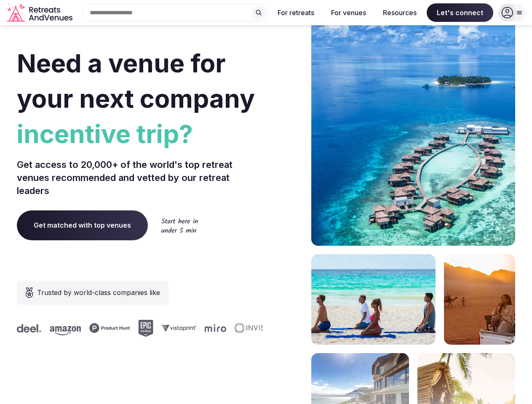 The height and width of the screenshot is (404, 532). Describe the element at coordinates (140, 178) in the screenshot. I see `p: Get access to 20,000+ of the world's top retreat venues recommended and vetted by our retreat lea...` at that location.